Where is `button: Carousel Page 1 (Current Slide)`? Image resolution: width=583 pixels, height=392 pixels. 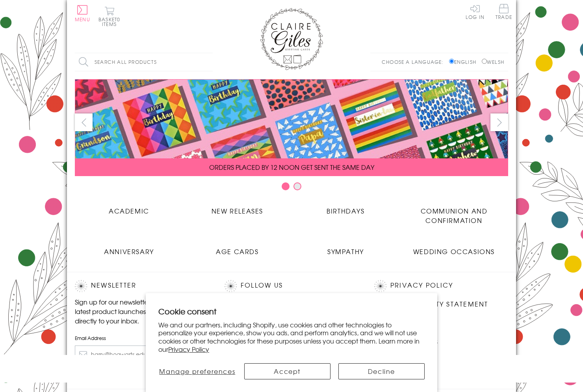 button: Carousel Page 1 (Current Slide) is located at coordinates (286, 187).